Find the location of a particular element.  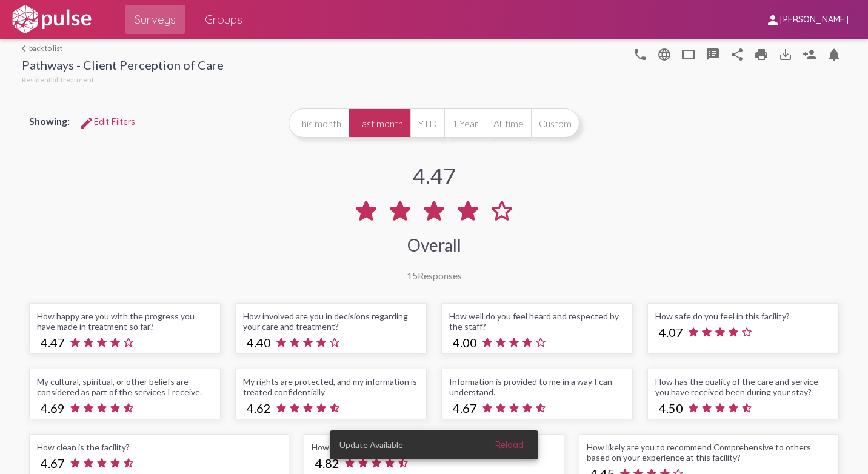

button: Reload is located at coordinates (510, 445).